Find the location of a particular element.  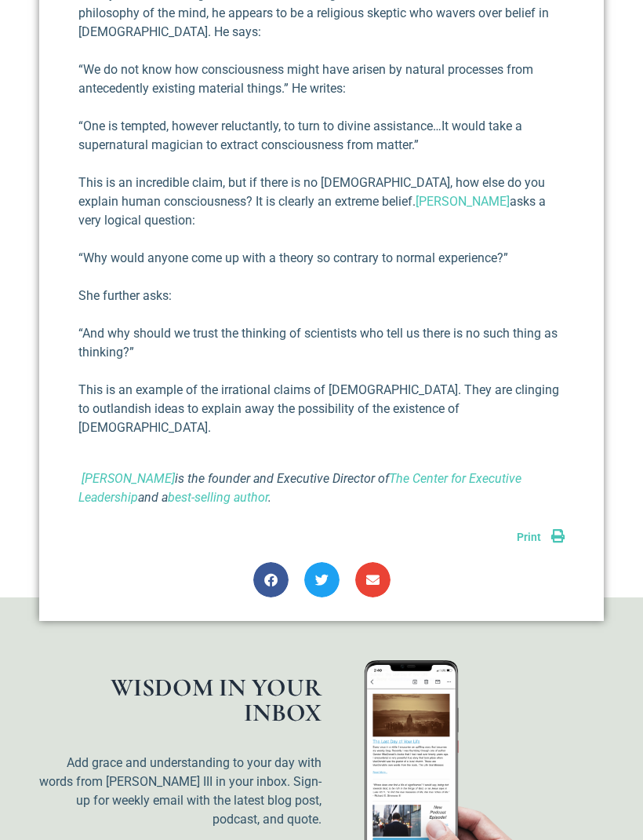

span: Print is located at coordinates (529, 537).